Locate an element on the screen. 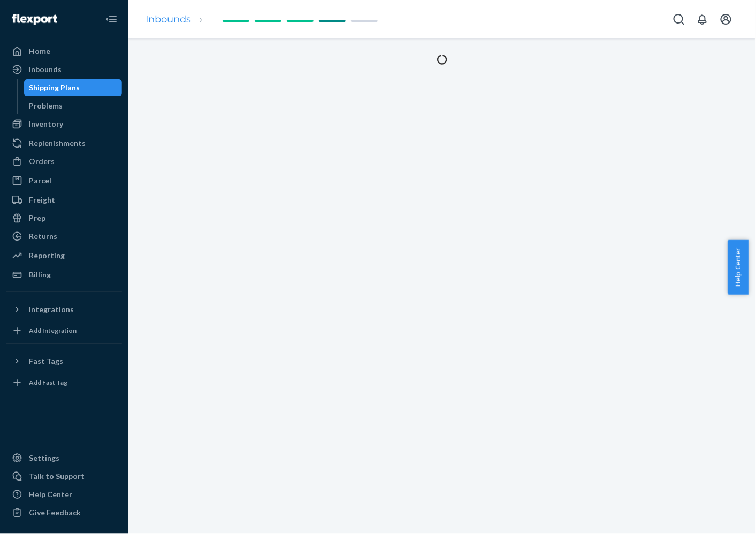 The width and height of the screenshot is (756, 534). div: Freight is located at coordinates (42, 200).